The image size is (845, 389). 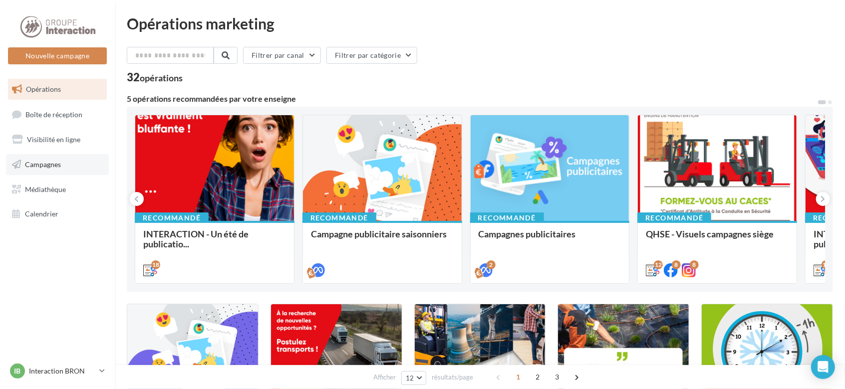 What do you see at coordinates (45, 189) in the screenshot?
I see `span: Médiathèque` at bounding box center [45, 189].